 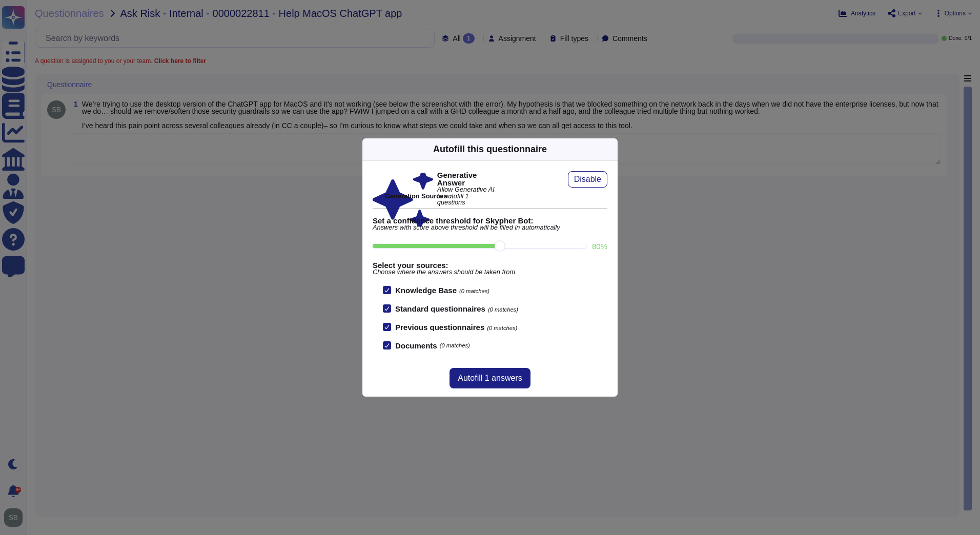 What do you see at coordinates (490, 265) in the screenshot?
I see `b: Select your sources:` at bounding box center [490, 265].